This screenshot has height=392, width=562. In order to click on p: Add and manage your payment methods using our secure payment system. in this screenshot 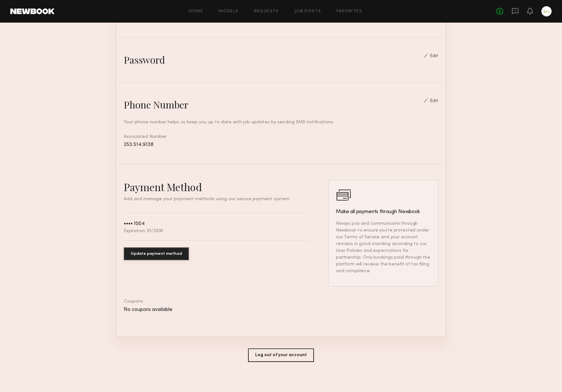, I will do `click(217, 199)`.